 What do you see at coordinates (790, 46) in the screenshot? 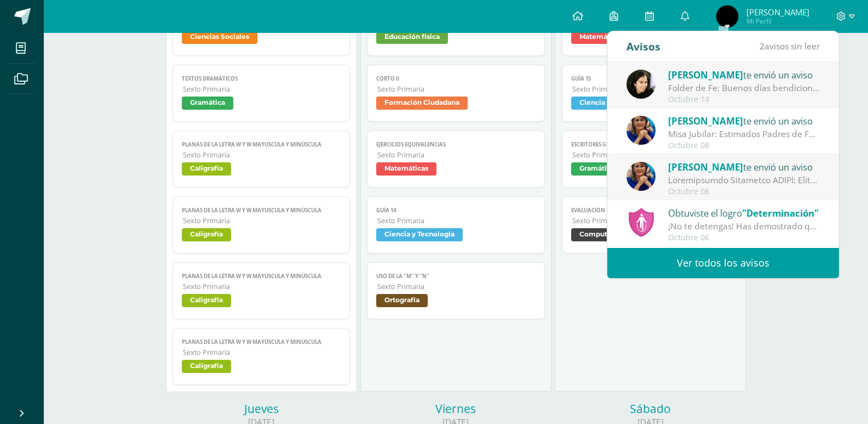
I see `span: avisos sin leer` at bounding box center [790, 46].